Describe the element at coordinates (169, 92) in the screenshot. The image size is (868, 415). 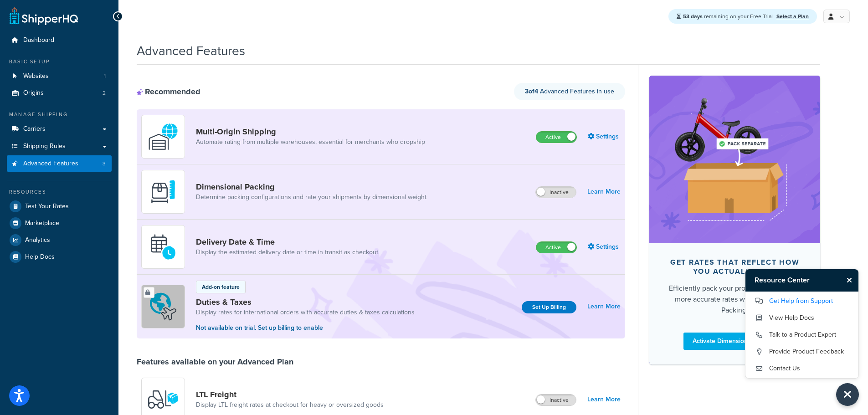
I see `div: Recommended` at that location.